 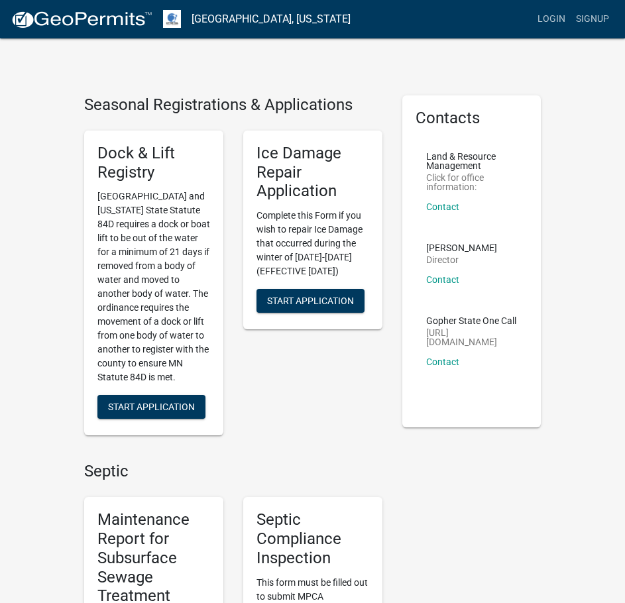 What do you see at coordinates (461, 260) in the screenshot?
I see `p: Director` at bounding box center [461, 260].